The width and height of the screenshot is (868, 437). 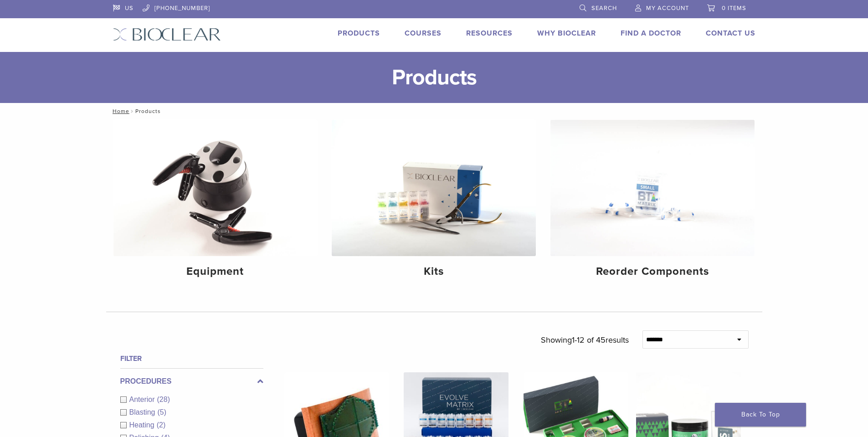 I want to click on a: Kits, so click(x=433, y=203).